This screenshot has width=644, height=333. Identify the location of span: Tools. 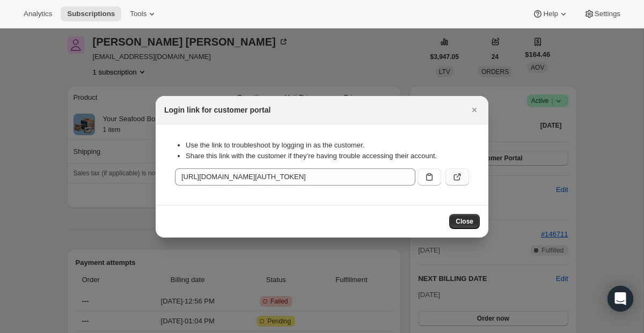
(138, 14).